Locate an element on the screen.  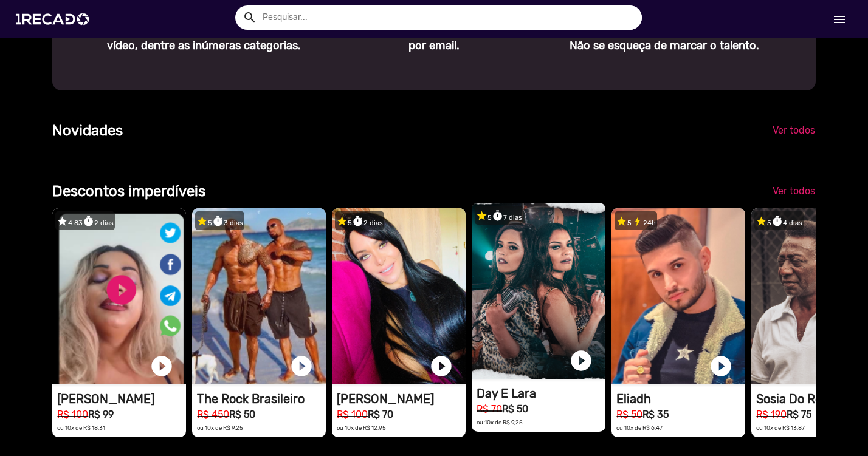
small: R$ 70 is located at coordinates (489, 409).